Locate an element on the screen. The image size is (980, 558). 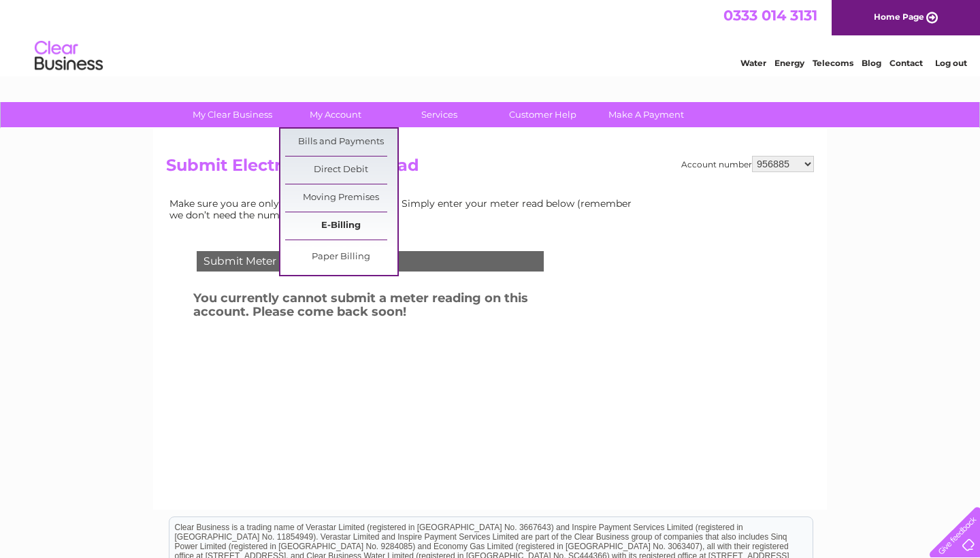
td: Make sure you are only paying for what you use. Simply enter your meter read below (remember we d... is located at coordinates (404, 209).